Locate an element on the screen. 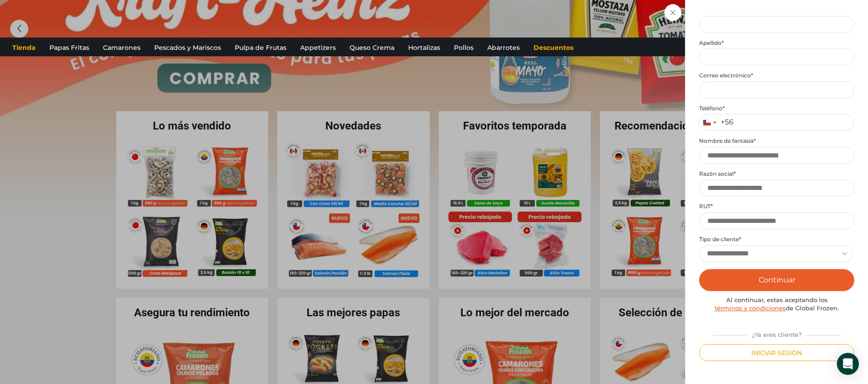  button: Iniciar sesión is located at coordinates (776, 353).